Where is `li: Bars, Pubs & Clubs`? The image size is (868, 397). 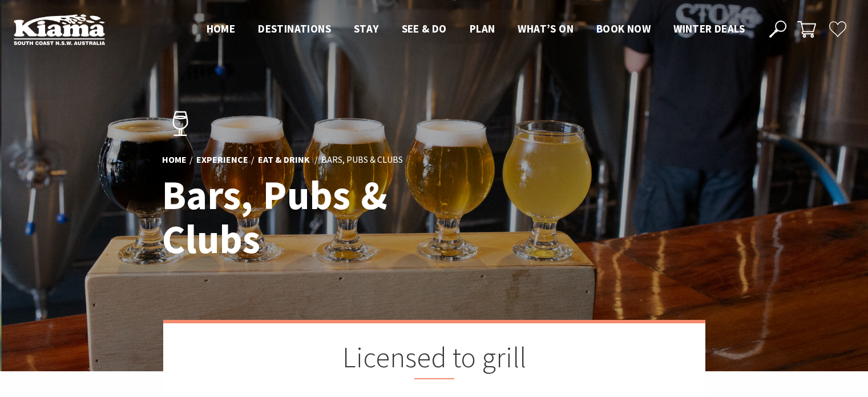 li: Bars, Pubs & Clubs is located at coordinates (362, 161).